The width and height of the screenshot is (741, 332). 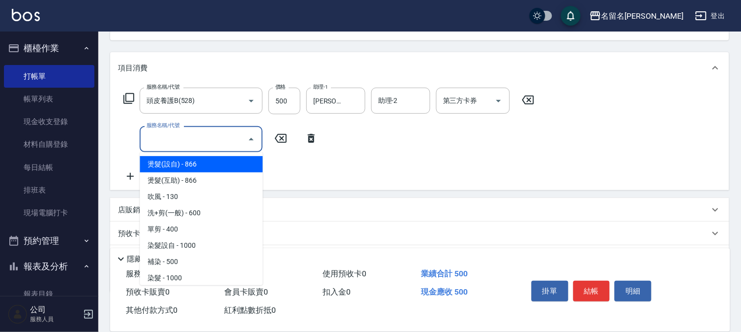 I want to click on span: 扣入金 0, so click(x=337, y=291).